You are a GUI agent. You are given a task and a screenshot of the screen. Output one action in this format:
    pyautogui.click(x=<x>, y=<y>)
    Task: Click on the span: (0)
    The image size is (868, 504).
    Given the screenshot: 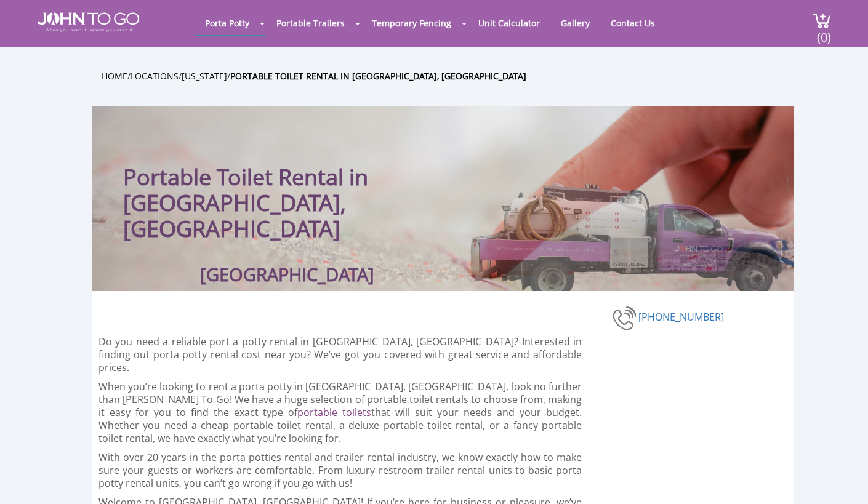 What is the action you would take?
    pyautogui.click(x=824, y=32)
    